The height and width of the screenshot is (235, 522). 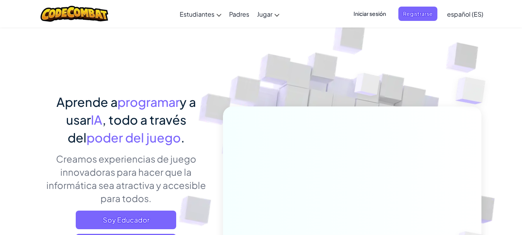 What do you see at coordinates (239, 14) in the screenshot?
I see `a: Padres` at bounding box center [239, 14].